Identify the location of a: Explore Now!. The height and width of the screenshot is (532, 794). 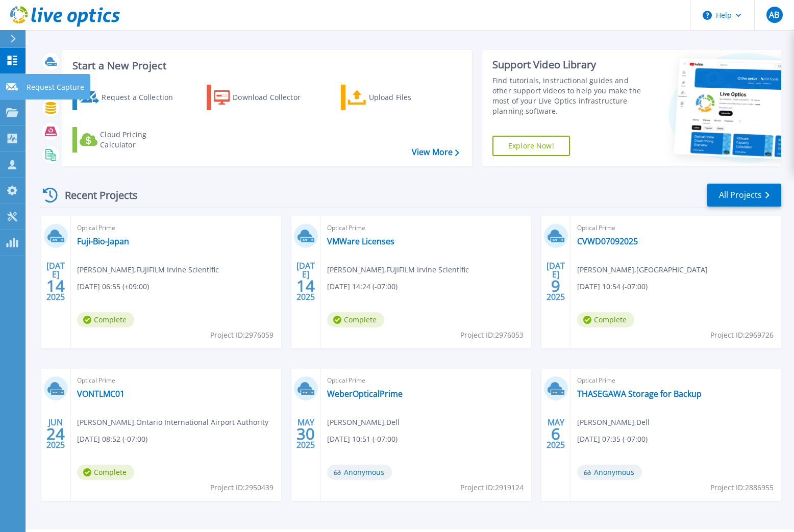
(532, 146).